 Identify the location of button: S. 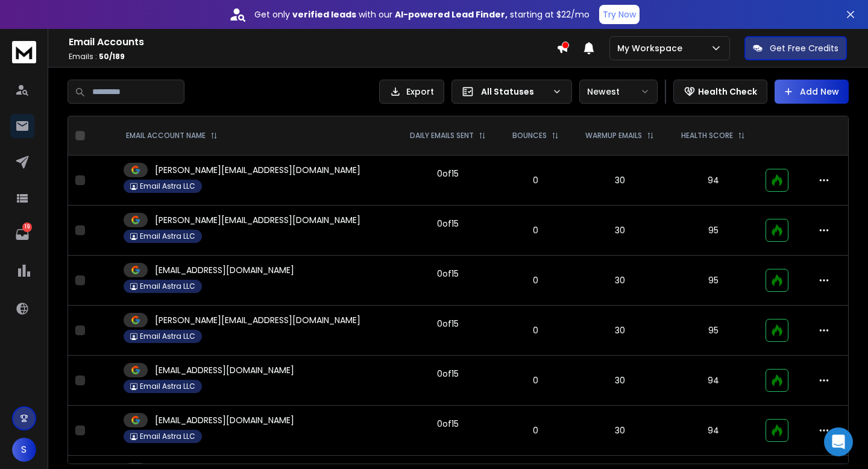
(24, 449).